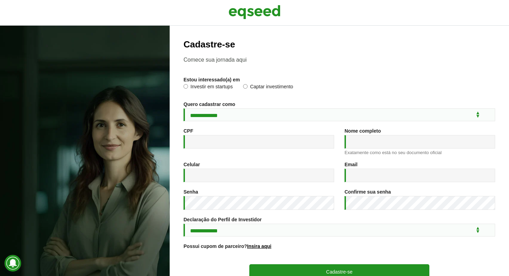  Describe the element at coordinates (340, 44) in the screenshot. I see `h2: Cadastre-se` at that location.